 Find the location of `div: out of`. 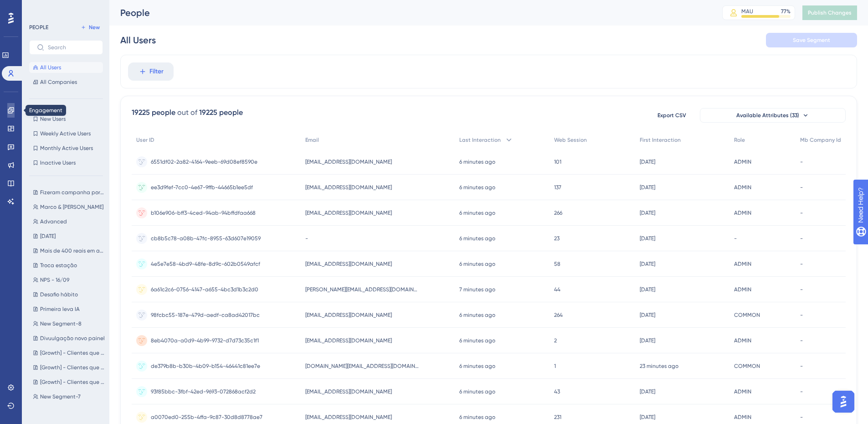

div: out of is located at coordinates (188, 113).